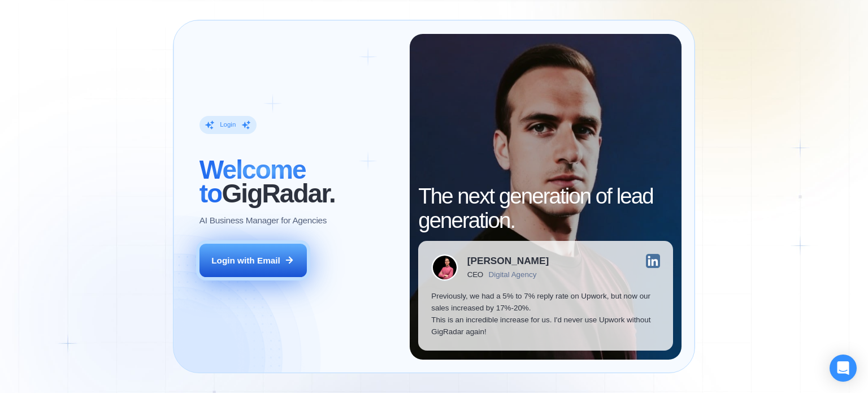  Describe the element at coordinates (246, 260) in the screenshot. I see `div: Login with Email` at that location.